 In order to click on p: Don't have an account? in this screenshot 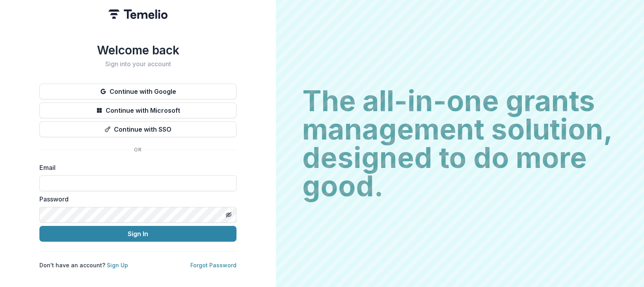, I will do `click(84, 265)`.